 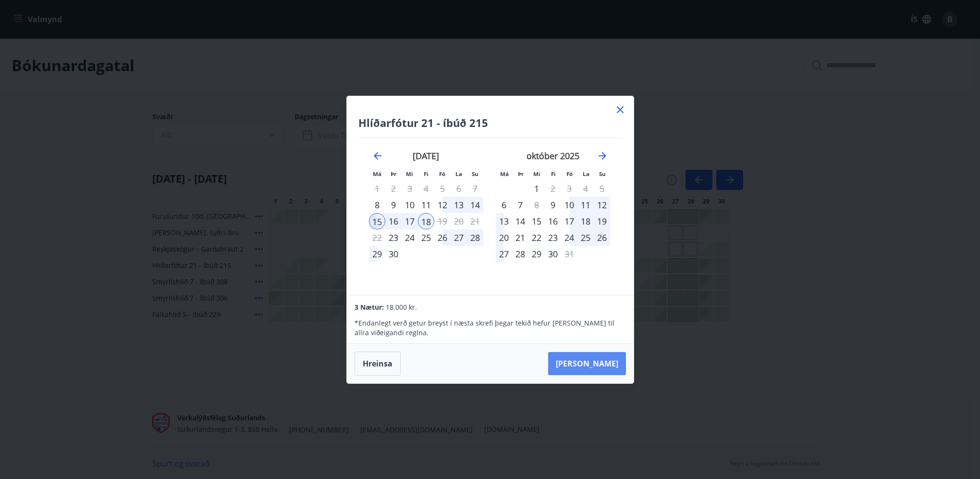 What do you see at coordinates (570, 237) in the screenshot?
I see `td: Choose föstudagur, 24. október 2025 as your check-in date. It’s available.` at bounding box center [570, 237].